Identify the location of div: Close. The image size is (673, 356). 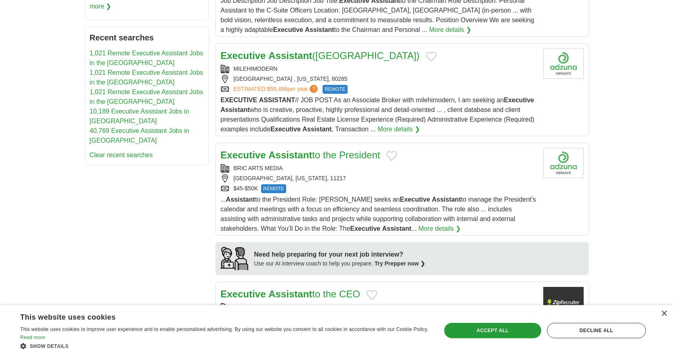
(663, 314).